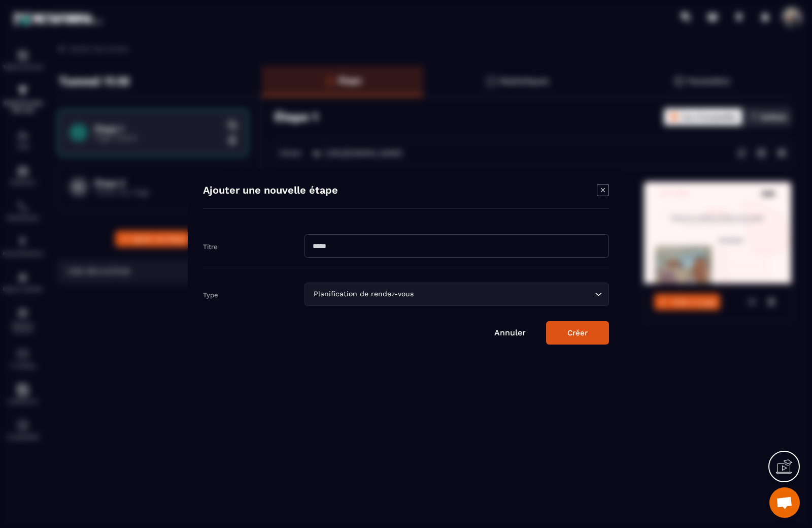 This screenshot has width=812, height=528. Describe the element at coordinates (363, 294) in the screenshot. I see `span: Planification de rendez-vous` at that location.